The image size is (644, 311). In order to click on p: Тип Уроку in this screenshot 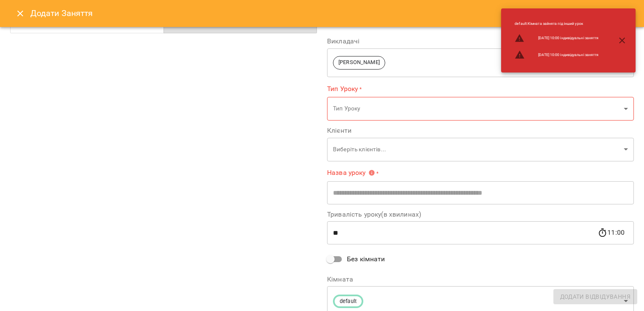, I will do `click(477, 109)`.